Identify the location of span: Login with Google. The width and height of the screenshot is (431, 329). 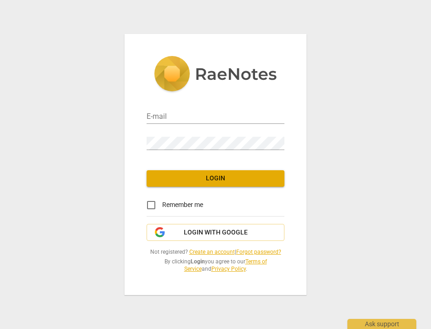
(215, 233).